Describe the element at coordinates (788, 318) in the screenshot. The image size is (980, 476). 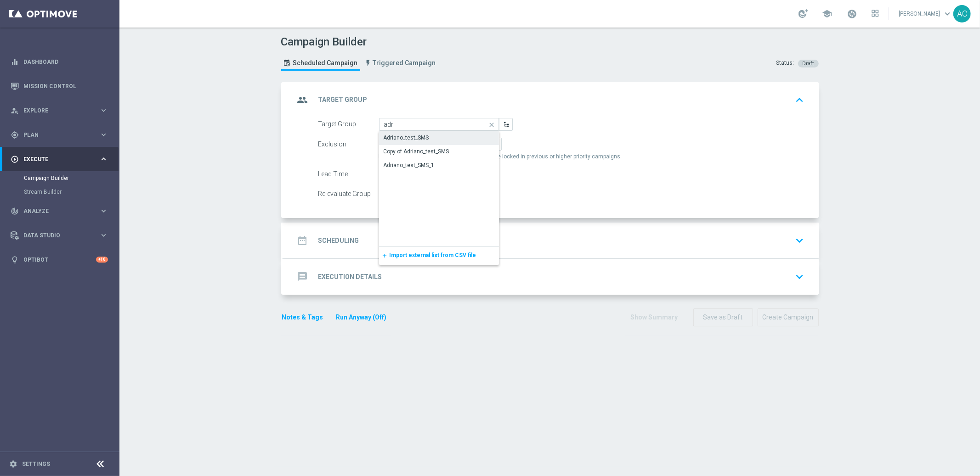
I see `button: Create Campaign` at that location.